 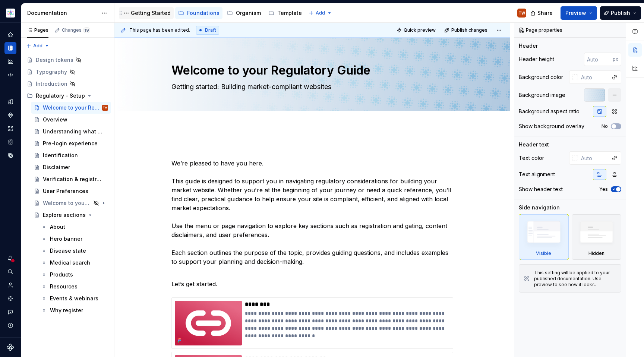 What do you see at coordinates (311, 87) in the screenshot?
I see `textarea: Getting started: Building market-compliant websites` at bounding box center [311, 87].